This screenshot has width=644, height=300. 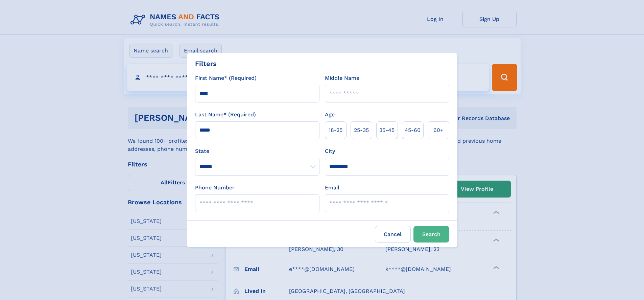 I want to click on label: City, so click(x=330, y=151).